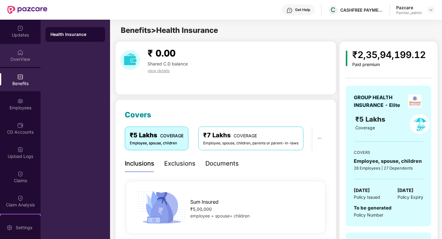 The height and width of the screenshot is (239, 442). What do you see at coordinates (170, 30) in the screenshot?
I see `span: Benefits > Health Insurance` at bounding box center [170, 30].